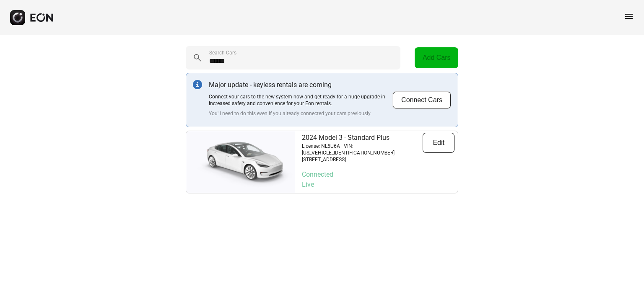  Describe the element at coordinates (378, 185) in the screenshot. I see `p: Live` at that location.